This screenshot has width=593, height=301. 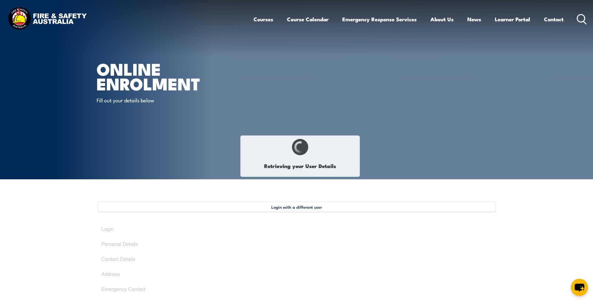 What do you see at coordinates (263, 19) in the screenshot?
I see `a: Courses` at bounding box center [263, 19].